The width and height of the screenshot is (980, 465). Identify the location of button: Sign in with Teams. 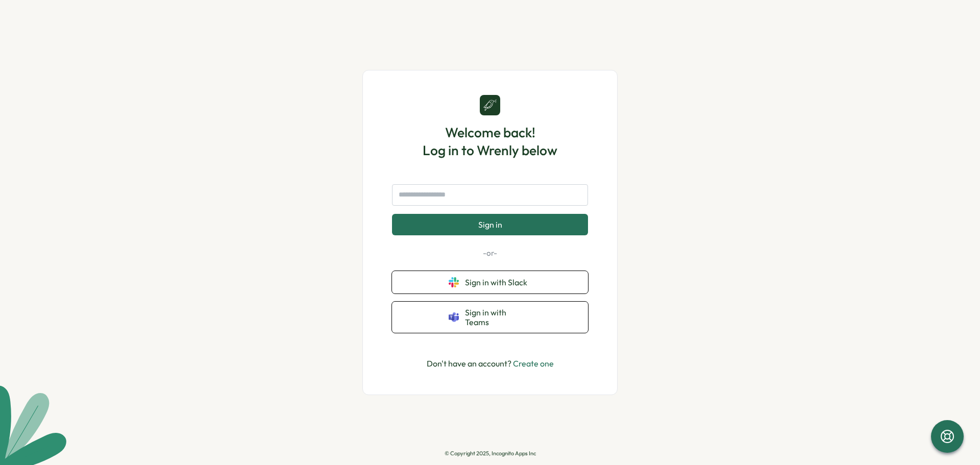
(490, 317).